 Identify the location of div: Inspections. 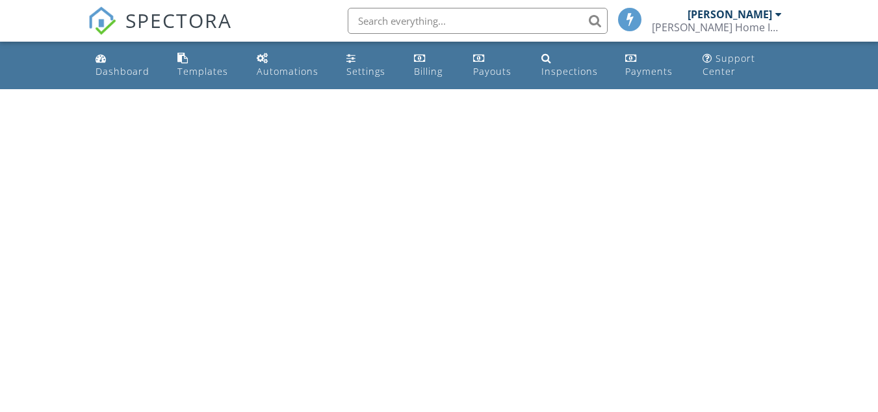
(570, 71).